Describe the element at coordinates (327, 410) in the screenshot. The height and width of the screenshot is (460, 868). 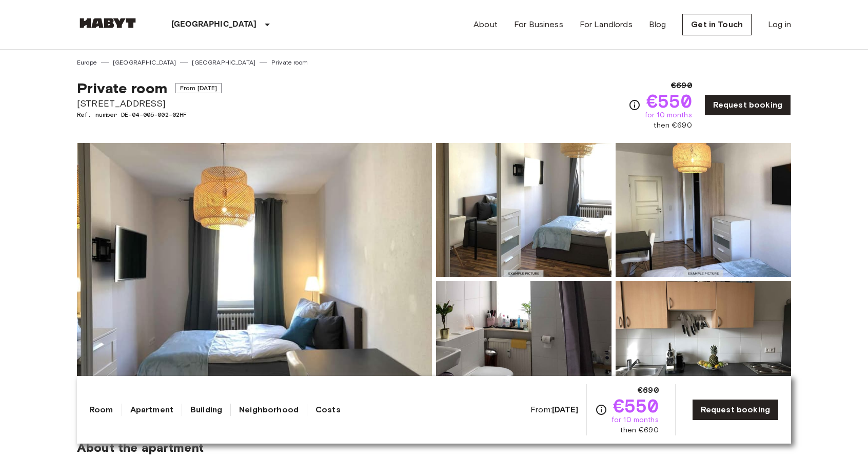
I see `a: Costs` at that location.